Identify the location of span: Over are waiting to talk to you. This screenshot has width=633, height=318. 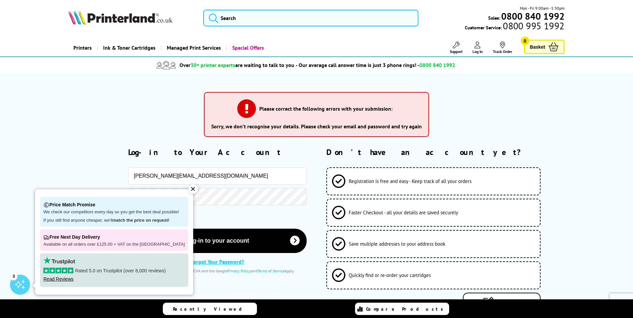
(237, 65).